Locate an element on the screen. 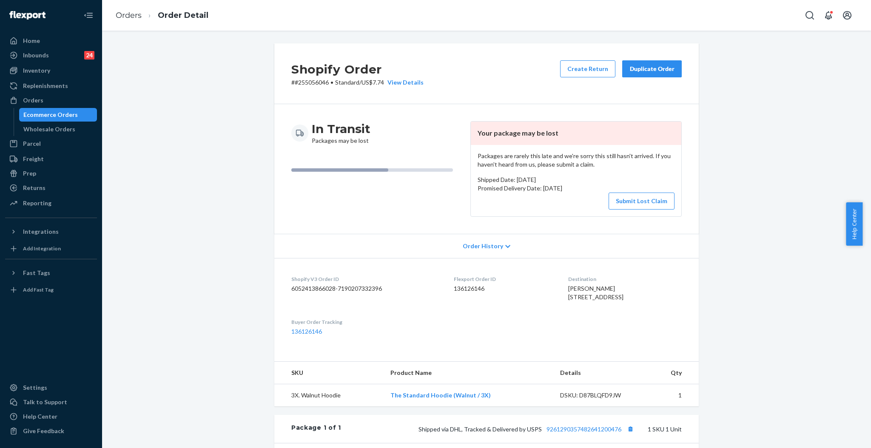  a: Add Fast Tag is located at coordinates (51, 290).